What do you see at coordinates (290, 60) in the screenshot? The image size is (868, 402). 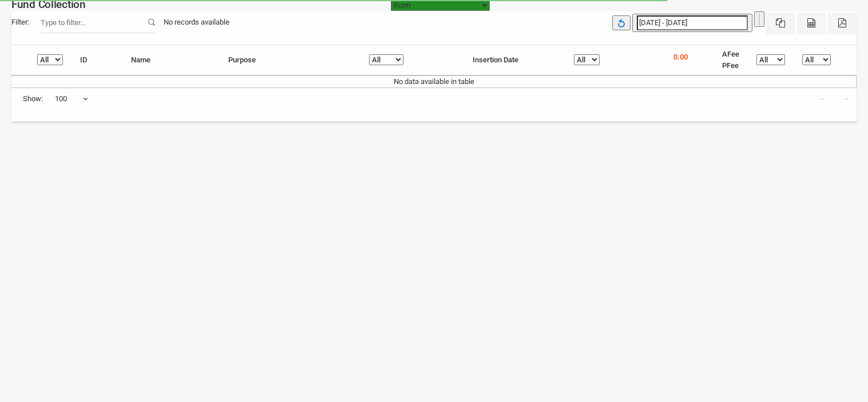 I see `th: Purpose` at bounding box center [290, 60].